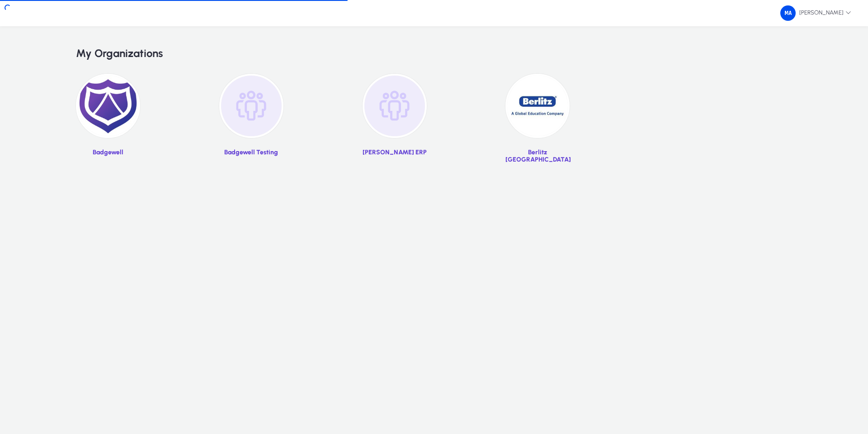 The width and height of the screenshot is (868, 434). I want to click on p: Badgewell, so click(108, 152).